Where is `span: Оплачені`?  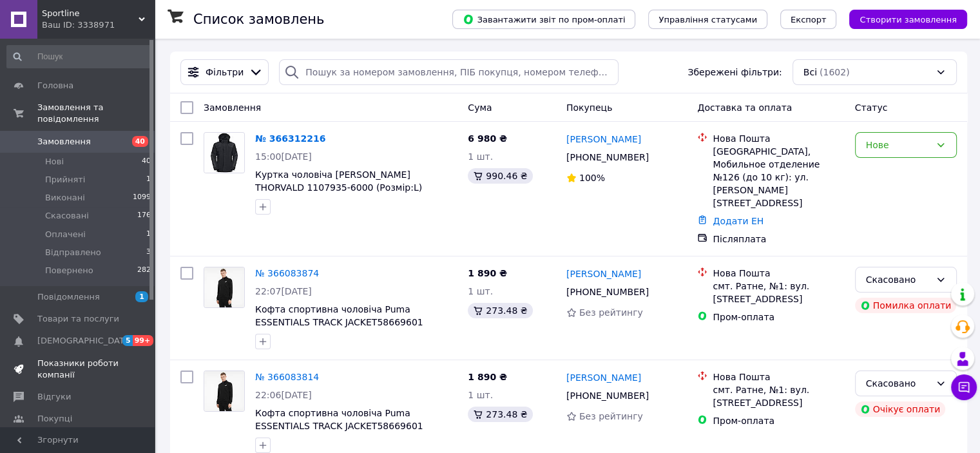 span: Оплачені is located at coordinates (65, 235).